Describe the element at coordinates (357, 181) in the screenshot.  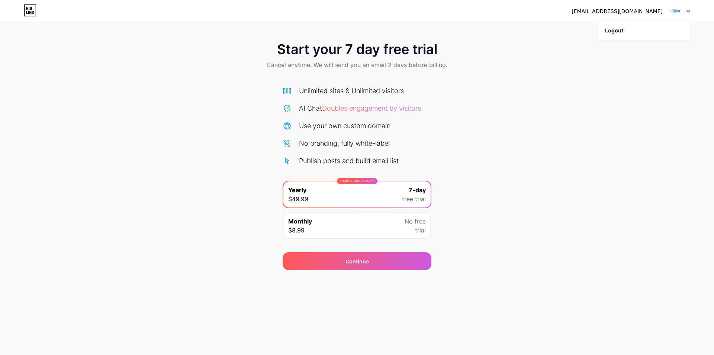
I see `div: LIMITED TIME : 50% off` at that location.